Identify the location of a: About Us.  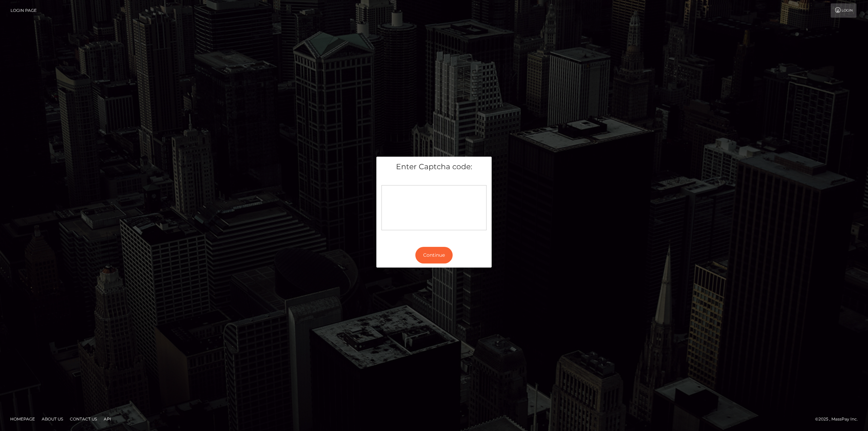
(52, 419).